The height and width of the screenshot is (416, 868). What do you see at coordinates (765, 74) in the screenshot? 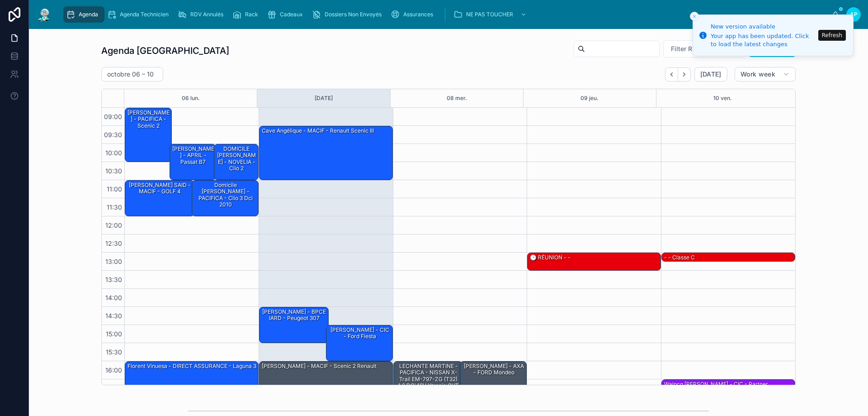
I see `button: Work week` at bounding box center [765, 74].